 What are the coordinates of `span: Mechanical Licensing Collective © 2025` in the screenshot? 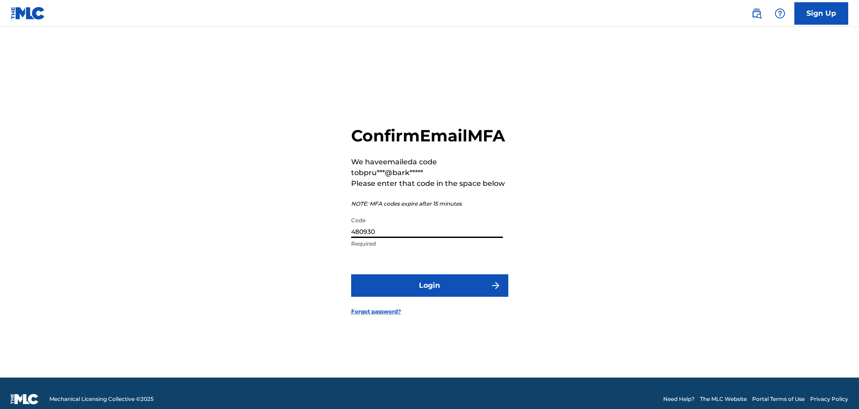 It's located at (101, 399).